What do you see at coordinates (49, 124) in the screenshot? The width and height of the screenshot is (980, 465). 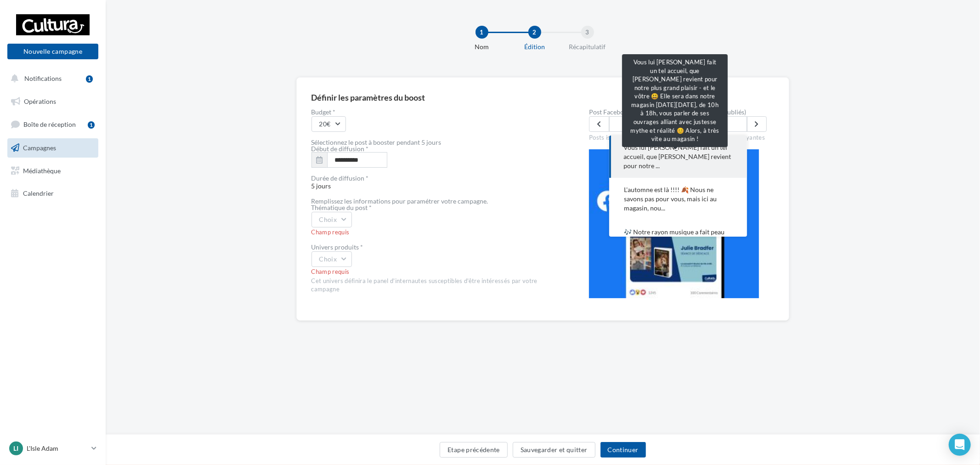 I see `span: Boîte de réception` at bounding box center [49, 124].